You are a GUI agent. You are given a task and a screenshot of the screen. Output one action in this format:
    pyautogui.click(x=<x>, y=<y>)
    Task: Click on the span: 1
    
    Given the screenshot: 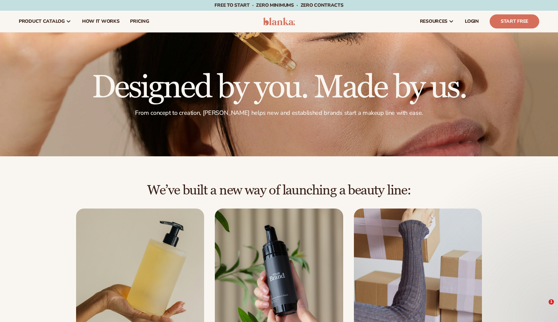 What is the action you would take?
    pyautogui.click(x=551, y=302)
    